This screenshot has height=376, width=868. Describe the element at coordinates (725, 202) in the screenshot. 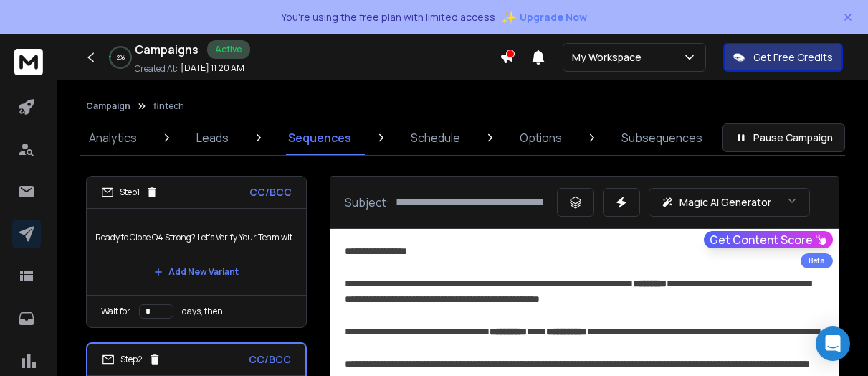

I see `p: Magic AI Generator` at that location.